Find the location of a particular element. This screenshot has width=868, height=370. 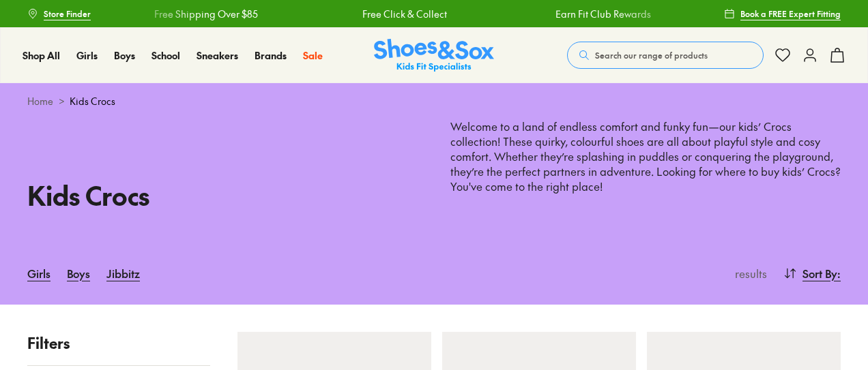

a: Free Shipping Over $85 is located at coordinates (205, 14).